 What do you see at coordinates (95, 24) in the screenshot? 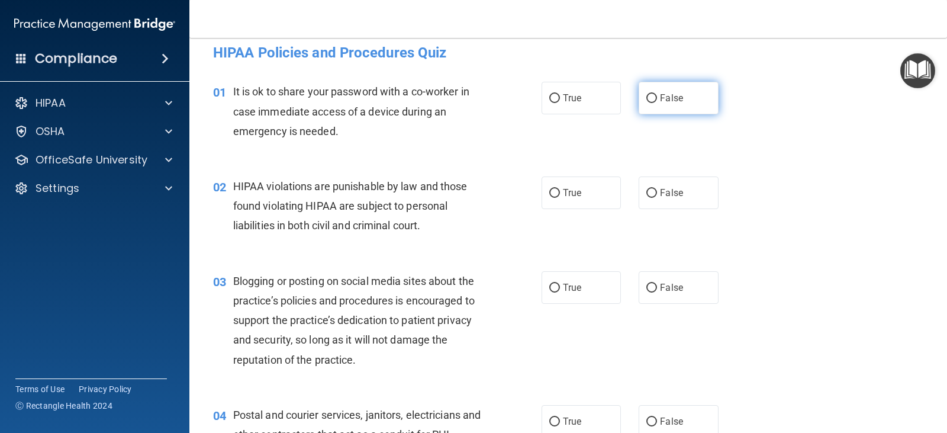
I see `img: PMB logo` at bounding box center [95, 24].